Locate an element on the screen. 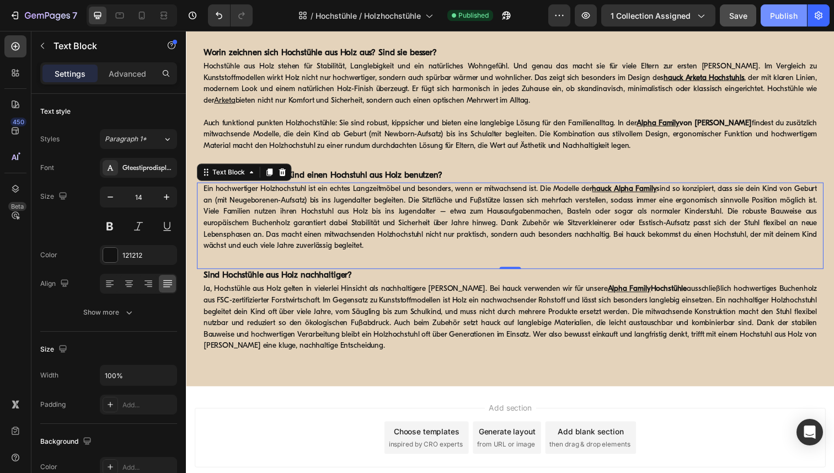 This screenshot has height=473, width=834. p: 7 is located at coordinates (74, 15).